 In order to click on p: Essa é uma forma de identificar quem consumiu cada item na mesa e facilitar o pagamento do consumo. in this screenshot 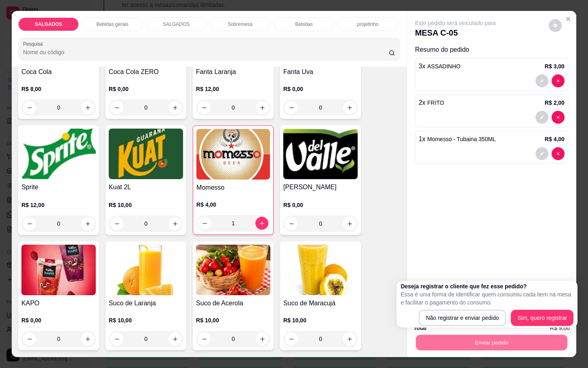, I will do `click(486, 298)`.